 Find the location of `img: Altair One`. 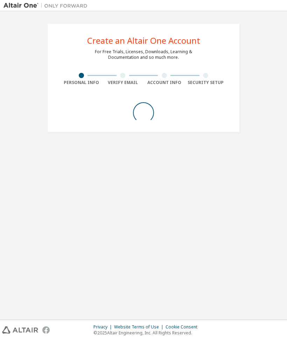

img: Altair One is located at coordinates (47, 6).